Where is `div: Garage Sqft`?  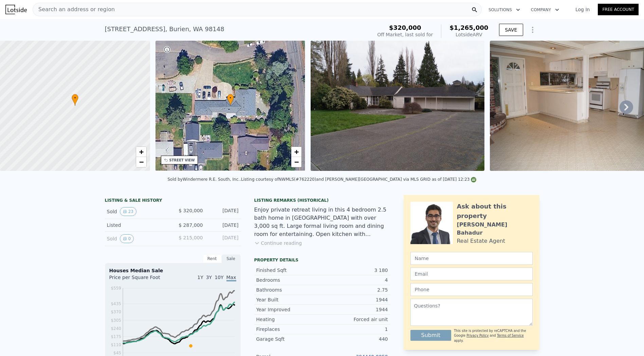 div: Garage Sqft is located at coordinates (289, 340).